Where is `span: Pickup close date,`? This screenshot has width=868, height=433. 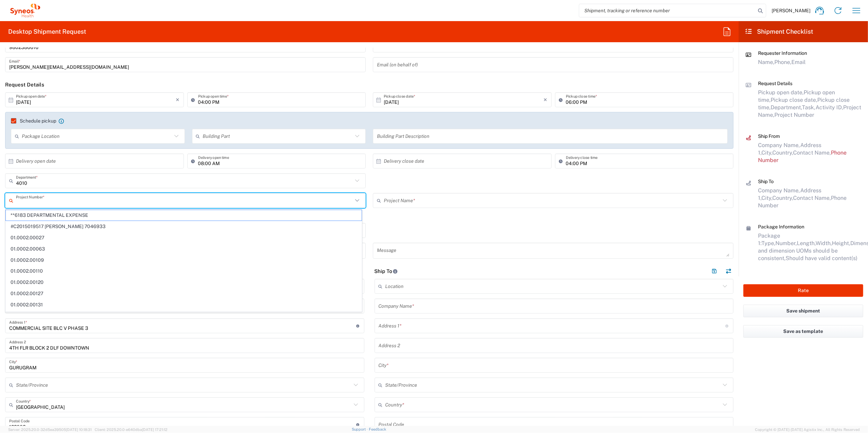
span: Pickup close date, is located at coordinates (793, 100).